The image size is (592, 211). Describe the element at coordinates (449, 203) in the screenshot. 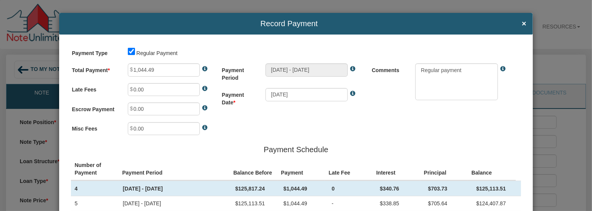

I see `td: $705.64` at that location.